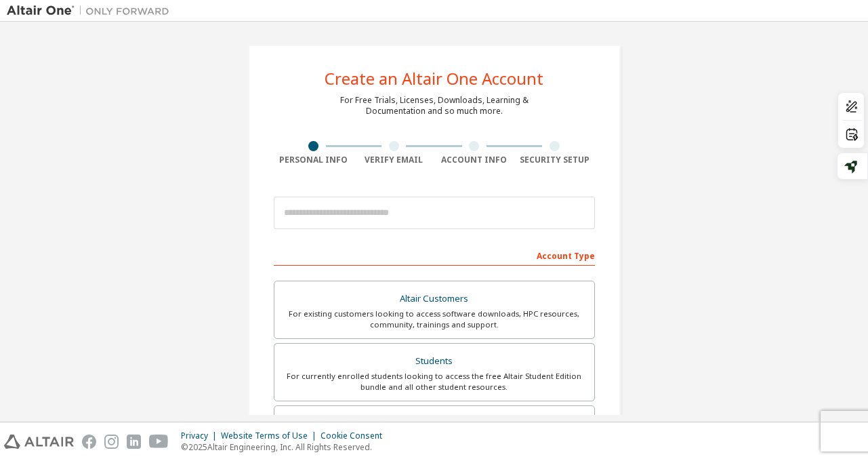 The image size is (868, 461). I want to click on div: For Free Trials, Licenses, Downloads, Learning & Documentation and so much more., so click(434, 106).